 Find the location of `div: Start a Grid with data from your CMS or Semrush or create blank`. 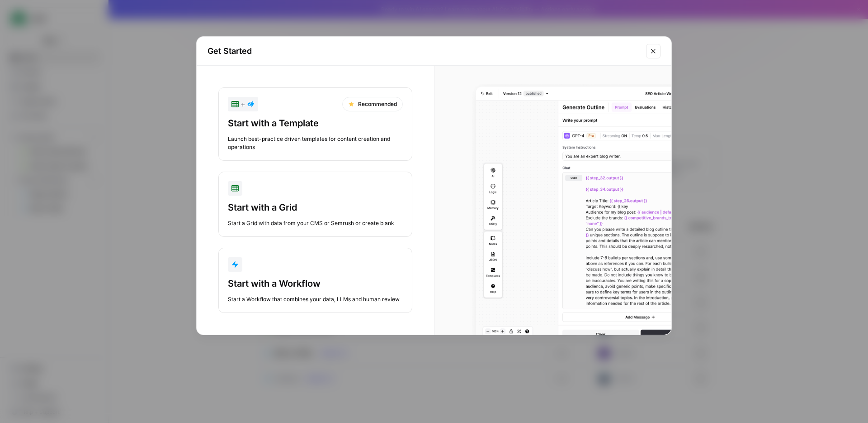

div: Start a Grid with data from your CMS or Semrush or create blank is located at coordinates (315, 223).